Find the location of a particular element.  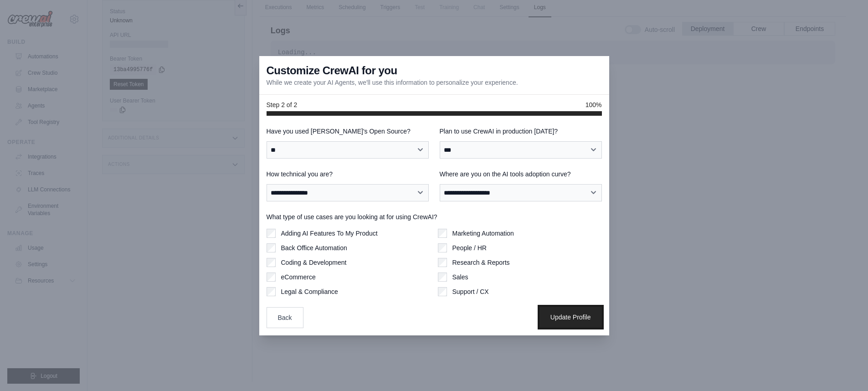

label: Legal & Compliance is located at coordinates (310, 291).